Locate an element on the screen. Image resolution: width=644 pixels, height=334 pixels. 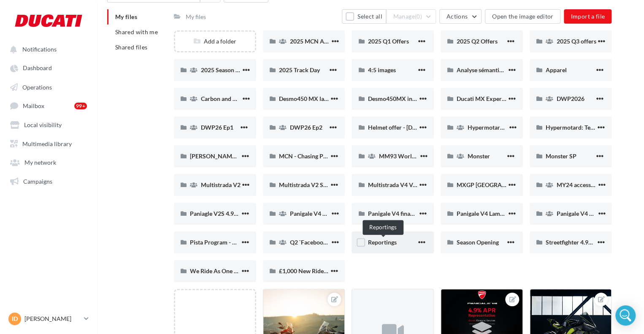
span: Hypermotard 698 Mon is located at coordinates (498, 127).